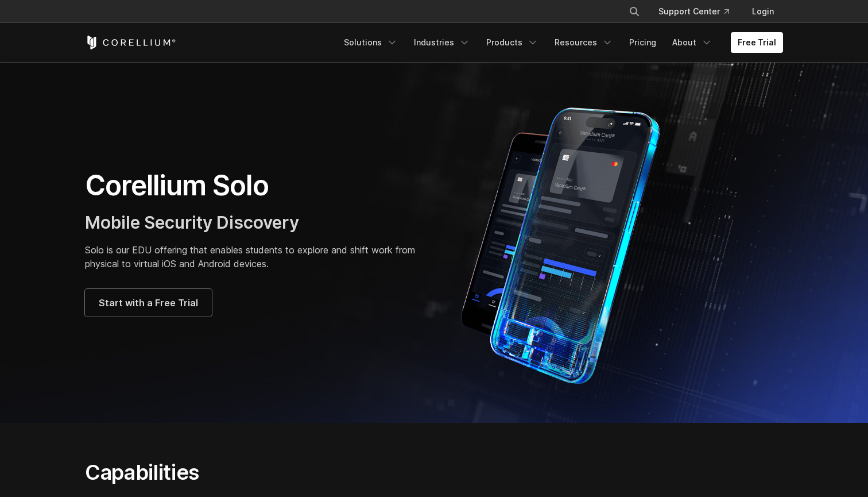  What do you see at coordinates (757, 42) in the screenshot?
I see `a: Free Trial` at bounding box center [757, 42].